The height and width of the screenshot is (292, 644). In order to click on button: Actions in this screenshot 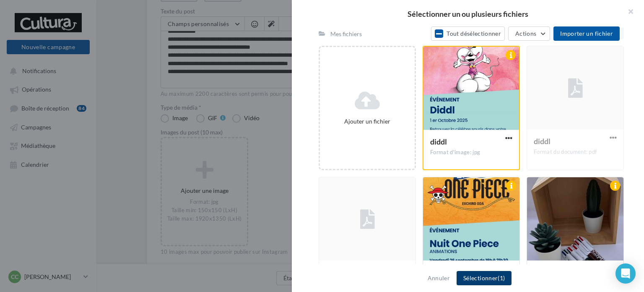, I will do `click(529, 34)`.